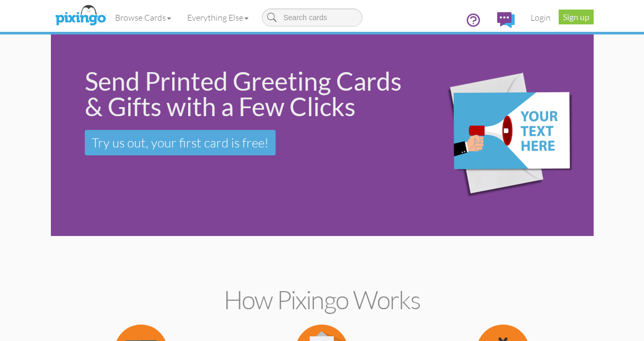 The height and width of the screenshot is (341, 644). What do you see at coordinates (143, 18) in the screenshot?
I see `a: Browse Cards` at bounding box center [143, 18].